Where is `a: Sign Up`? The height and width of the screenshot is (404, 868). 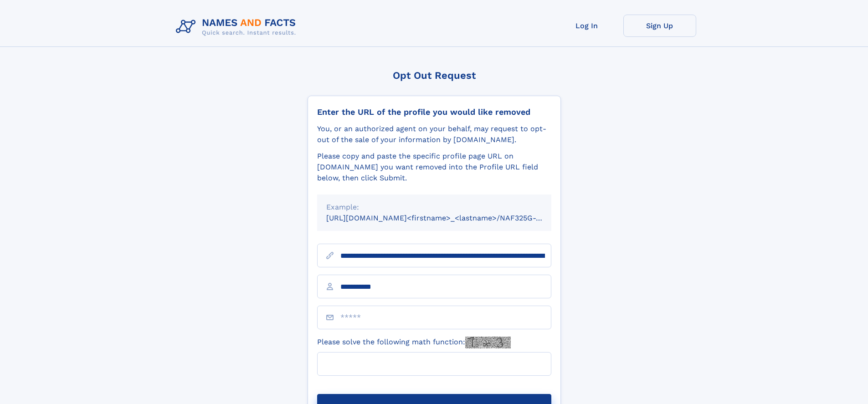 a: Sign Up is located at coordinates (659, 26).